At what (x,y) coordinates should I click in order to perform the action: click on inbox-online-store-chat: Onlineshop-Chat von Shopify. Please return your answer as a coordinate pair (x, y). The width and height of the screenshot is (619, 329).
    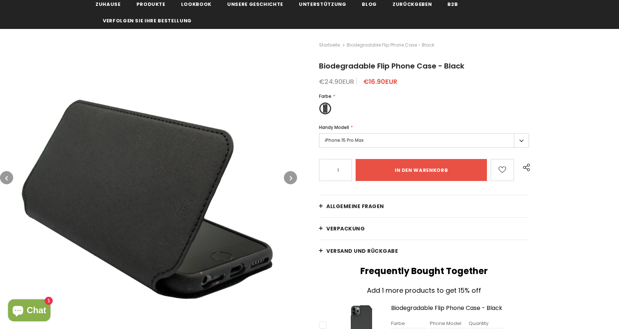
    Looking at the image, I should click on (29, 311).